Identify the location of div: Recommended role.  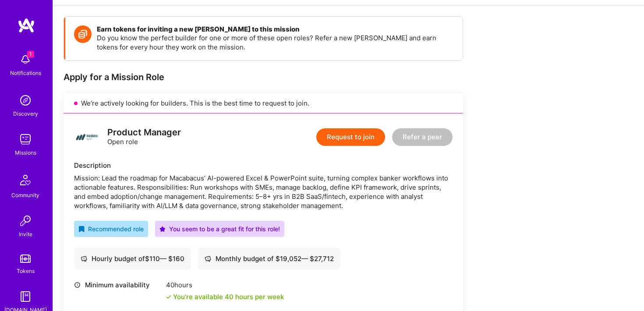
(111, 229).